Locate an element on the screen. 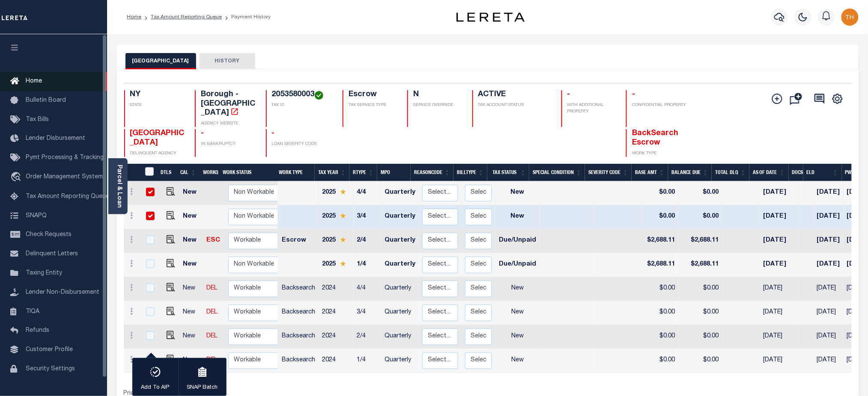 The height and width of the screenshot is (396, 868). th: WorkQ is located at coordinates (209, 173).